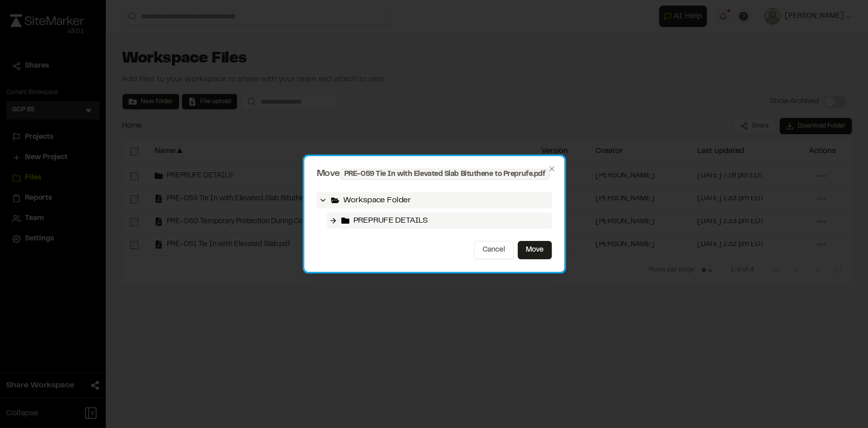 The width and height of the screenshot is (868, 428). I want to click on span: PREPRUFE DETAILS, so click(391, 221).